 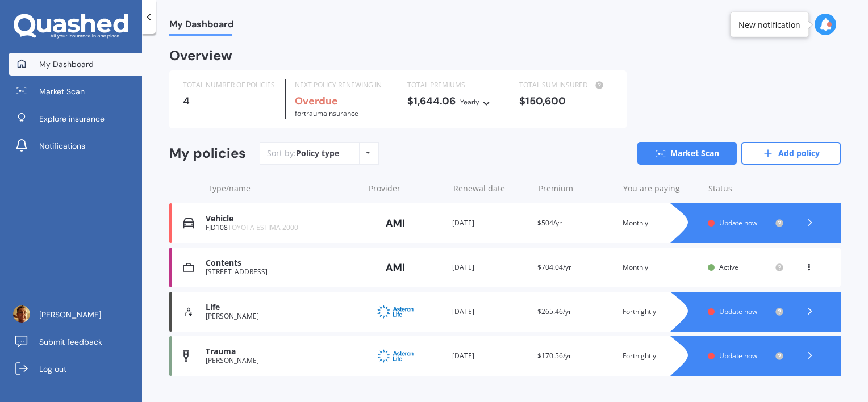 What do you see at coordinates (317, 153) in the screenshot?
I see `div: Policy type` at bounding box center [317, 153].